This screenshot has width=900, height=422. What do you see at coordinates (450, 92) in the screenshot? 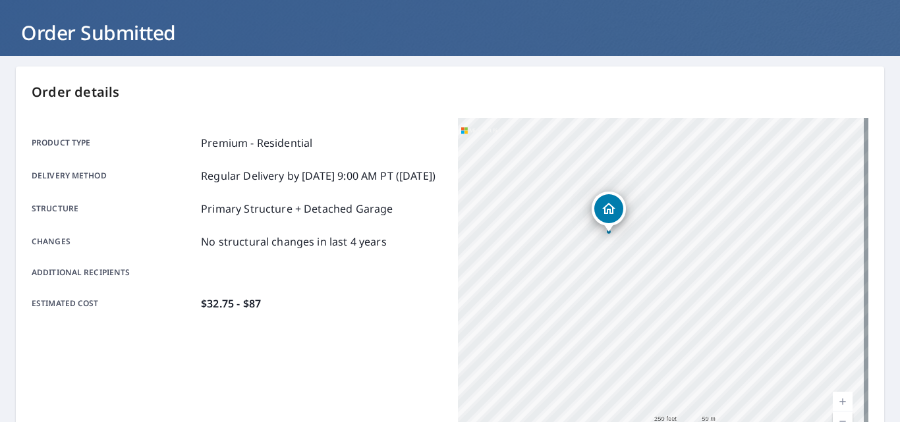
I see `p: Order details` at bounding box center [450, 92].